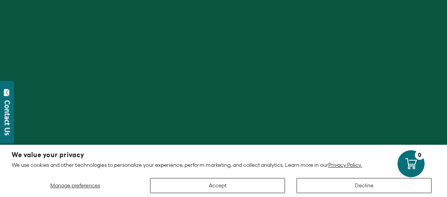 This screenshot has width=447, height=197. I want to click on a: Privacy Policy., so click(345, 165).